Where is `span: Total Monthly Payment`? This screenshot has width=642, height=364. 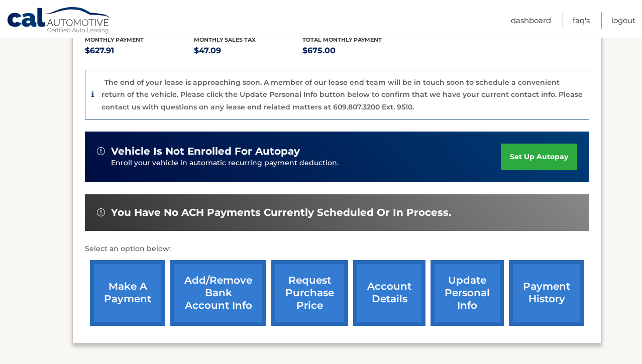
span: Total Monthly Payment is located at coordinates (342, 40).